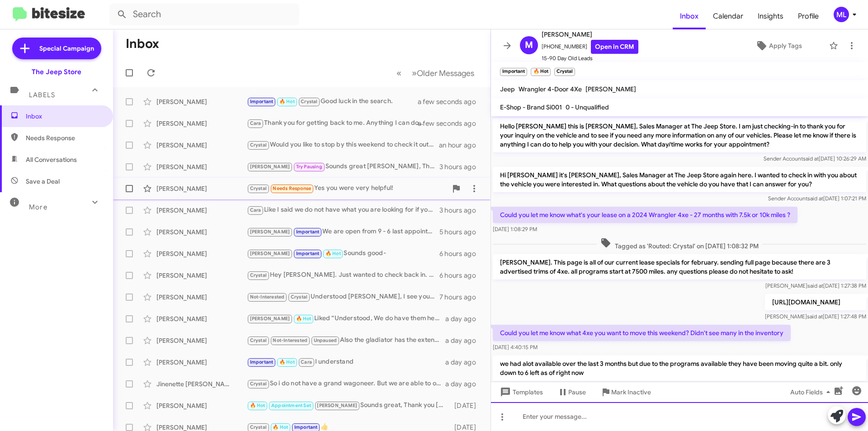 This screenshot has height=431, width=868. Describe the element at coordinates (540, 72) in the screenshot. I see `small: 🔥 Hot` at that location.